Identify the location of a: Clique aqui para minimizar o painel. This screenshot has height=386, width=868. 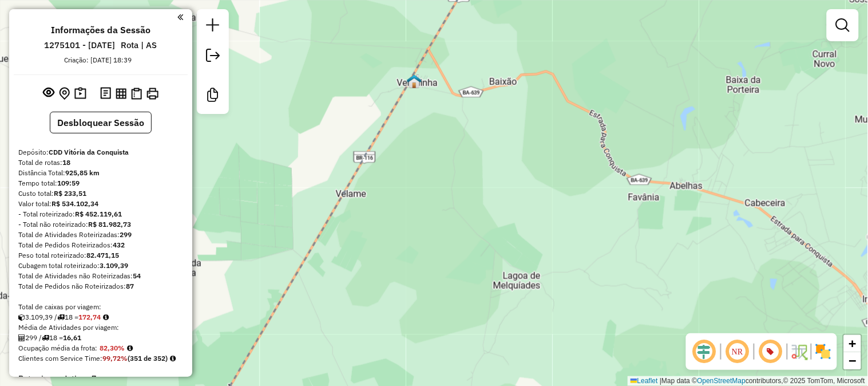
(180, 16).